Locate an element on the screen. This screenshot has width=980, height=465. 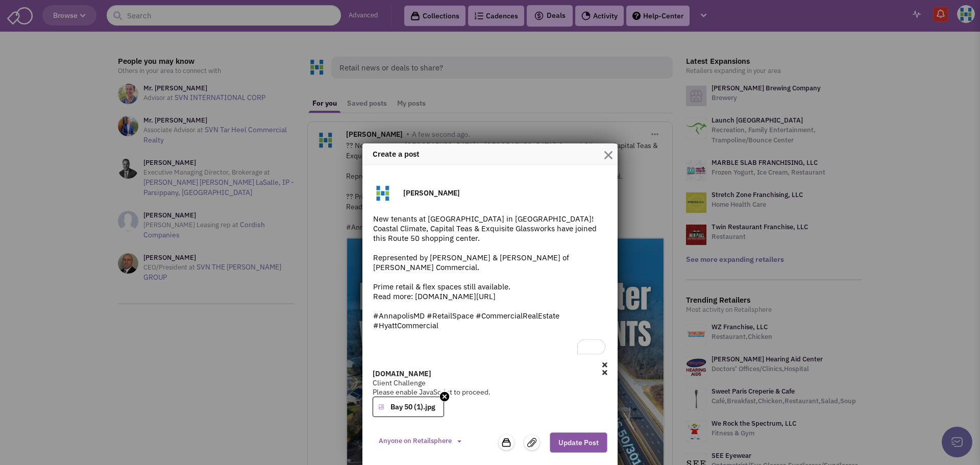
button: Anyone on Retailsphere is located at coordinates (420, 441).